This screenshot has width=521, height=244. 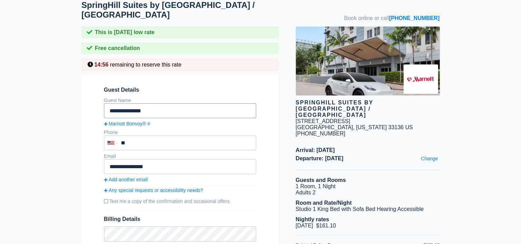 I want to click on div: United States: +1, so click(x=112, y=142).